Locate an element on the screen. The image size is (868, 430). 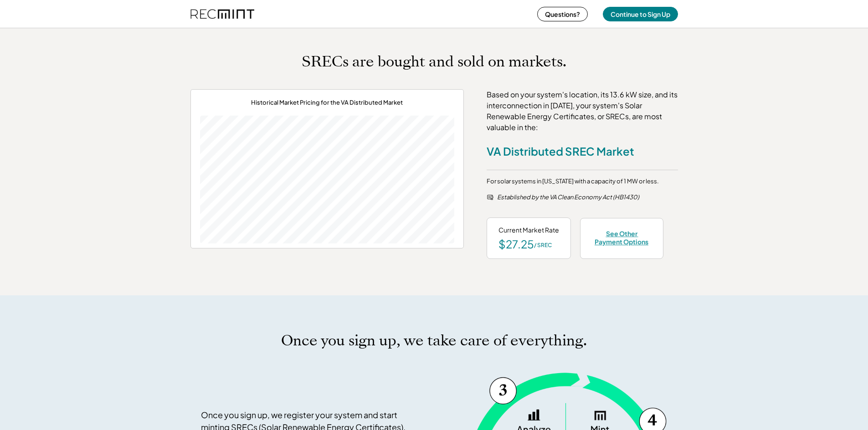
div: $27.25 is located at coordinates (516, 244).